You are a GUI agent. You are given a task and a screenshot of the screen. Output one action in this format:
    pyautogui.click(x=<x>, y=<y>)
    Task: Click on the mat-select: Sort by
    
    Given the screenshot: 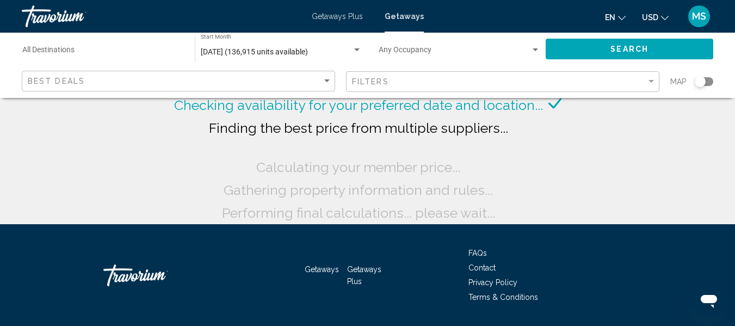 What is the action you would take?
    pyautogui.click(x=180, y=81)
    